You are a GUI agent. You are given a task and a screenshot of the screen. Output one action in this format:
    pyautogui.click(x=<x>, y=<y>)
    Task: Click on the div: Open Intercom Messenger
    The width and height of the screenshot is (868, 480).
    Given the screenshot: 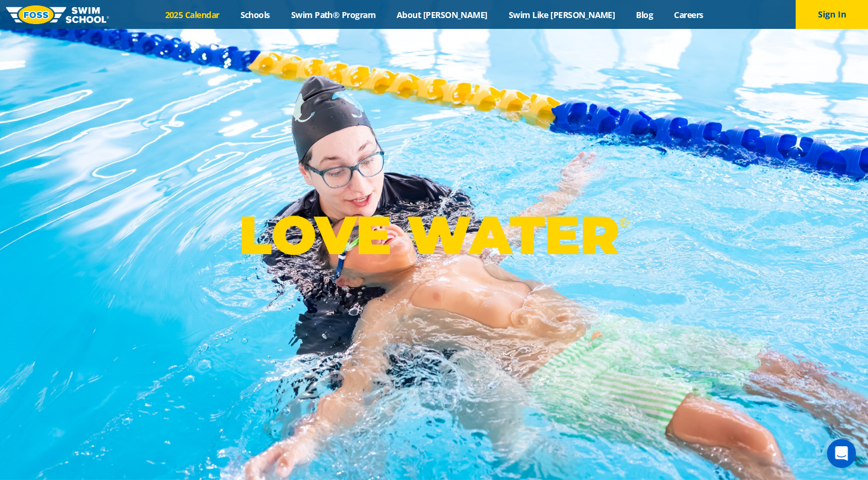 What is the action you would take?
    pyautogui.click(x=842, y=454)
    